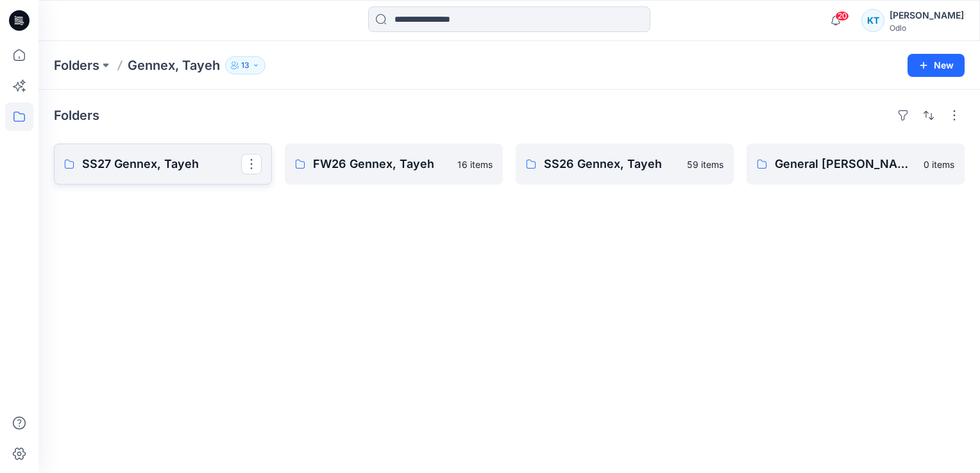 This screenshot has width=980, height=473. Describe the element at coordinates (76, 65) in the screenshot. I see `p: Folders` at that location.